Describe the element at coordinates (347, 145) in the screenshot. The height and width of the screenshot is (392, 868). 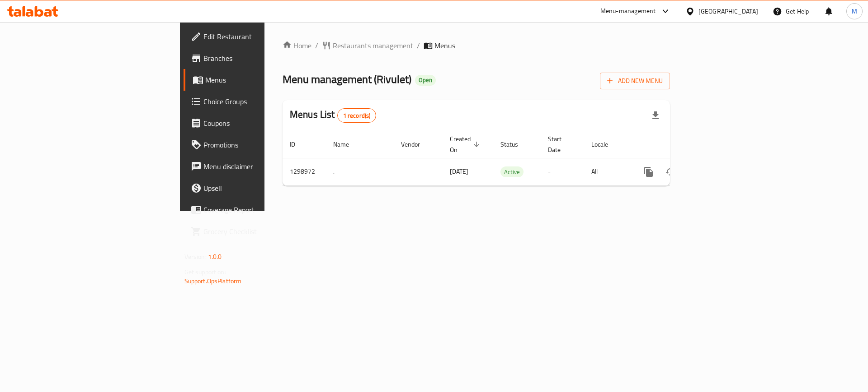
I see `span: Name` at that location.